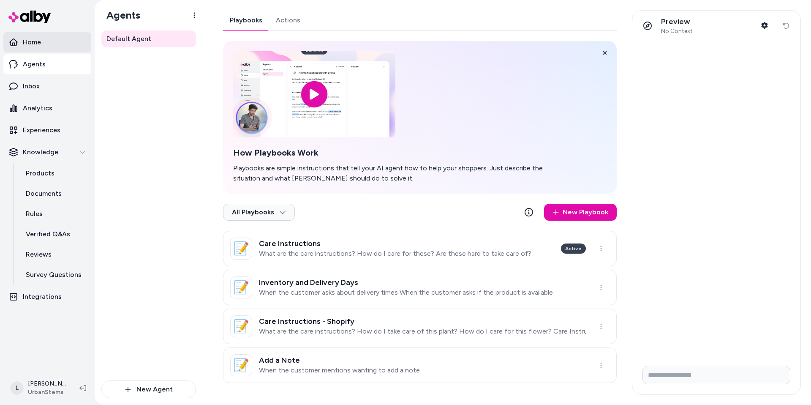 The height and width of the screenshot is (405, 811). What do you see at coordinates (30, 16) in the screenshot?
I see `img: alby Logo` at bounding box center [30, 16].